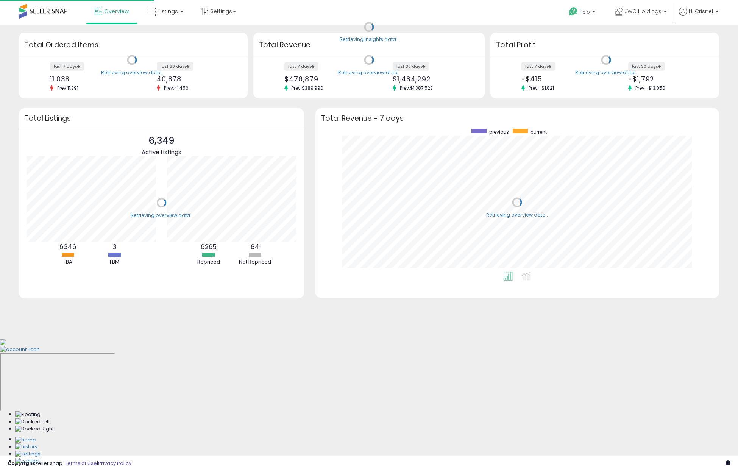 The width and height of the screenshot is (738, 471). Describe the element at coordinates (585, 12) in the screenshot. I see `span: Help` at that location.